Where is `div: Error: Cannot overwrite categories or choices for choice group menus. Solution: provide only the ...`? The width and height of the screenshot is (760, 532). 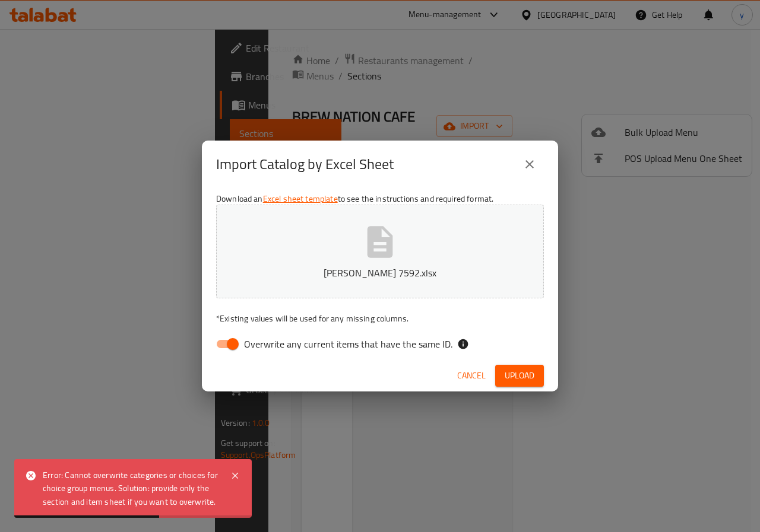
div: Error: Cannot overwrite categories or choices for choice group menus. Solution: provide only the ... is located at coordinates (131, 488).